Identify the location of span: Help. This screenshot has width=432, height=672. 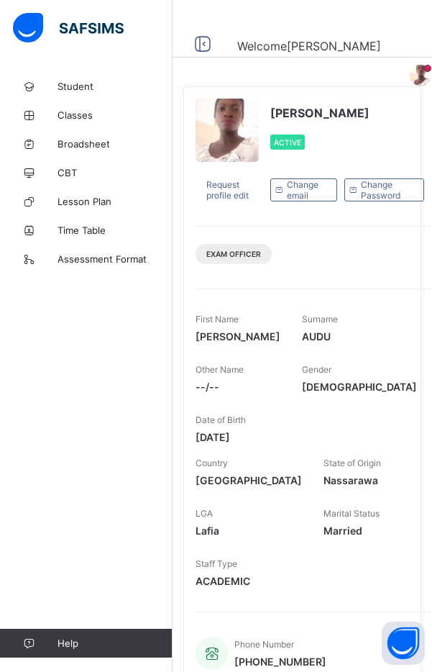
(114, 643).